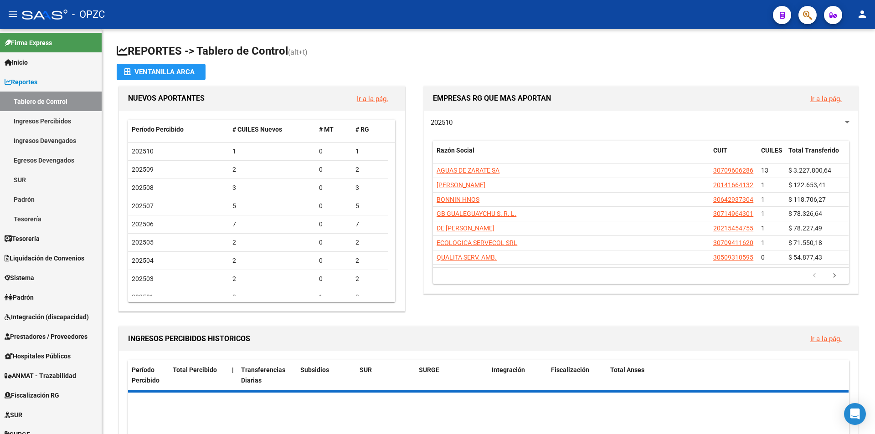  I want to click on span: 30714964301, so click(733, 214).